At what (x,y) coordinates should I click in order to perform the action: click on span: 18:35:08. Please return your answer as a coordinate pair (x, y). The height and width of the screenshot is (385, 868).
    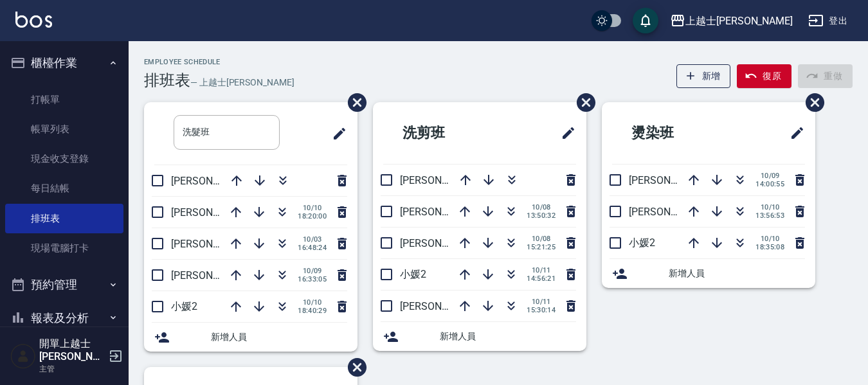
    Looking at the image, I should click on (769, 246).